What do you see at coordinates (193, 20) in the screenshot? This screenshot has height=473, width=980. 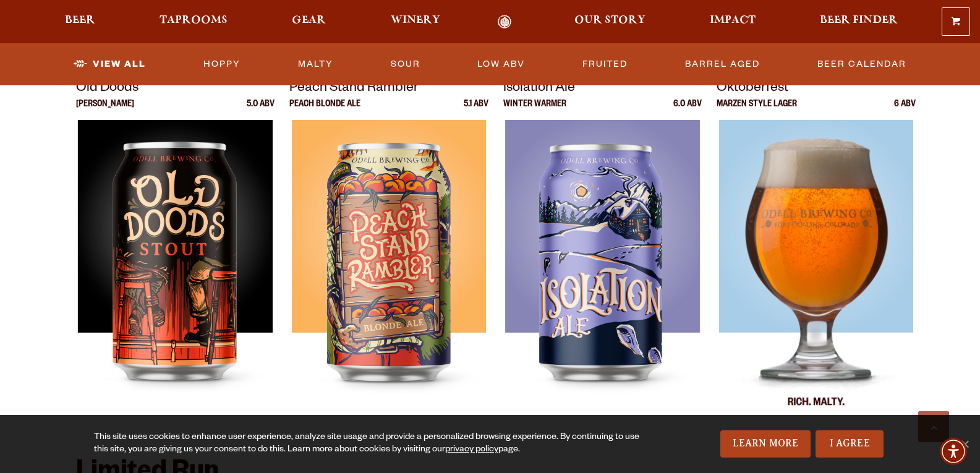 I see `span: Taprooms` at bounding box center [193, 20].